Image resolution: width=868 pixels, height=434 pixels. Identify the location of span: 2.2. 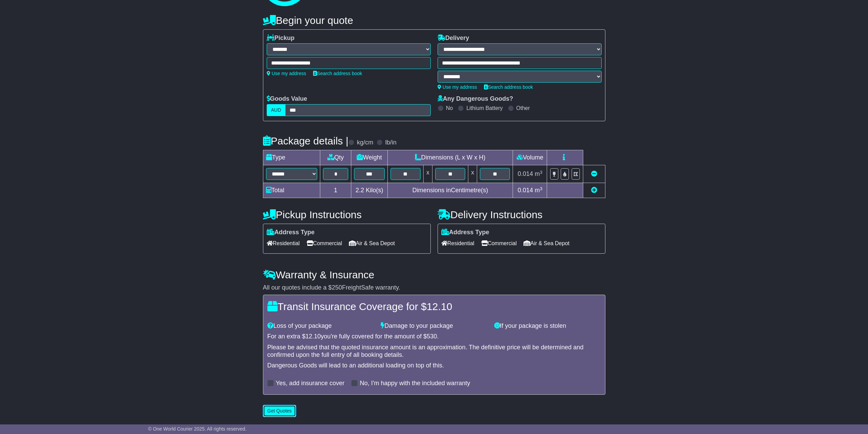
(360, 190).